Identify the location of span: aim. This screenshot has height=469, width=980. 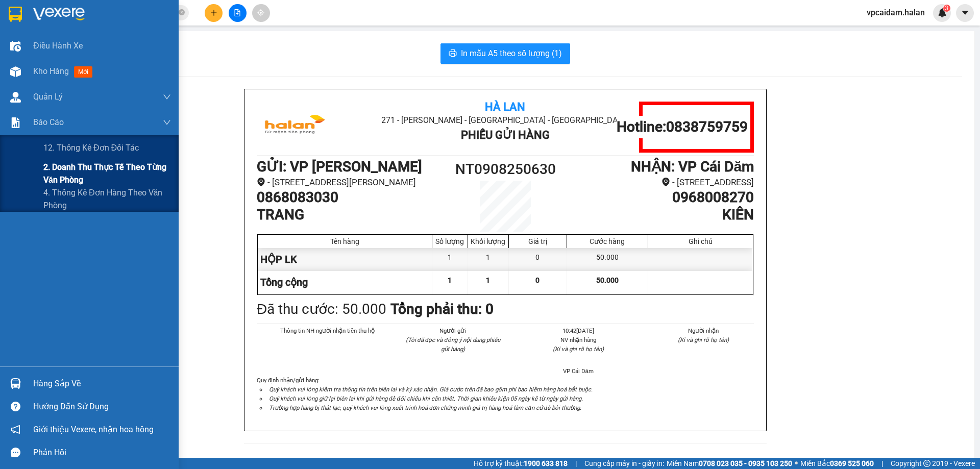
(261, 13).